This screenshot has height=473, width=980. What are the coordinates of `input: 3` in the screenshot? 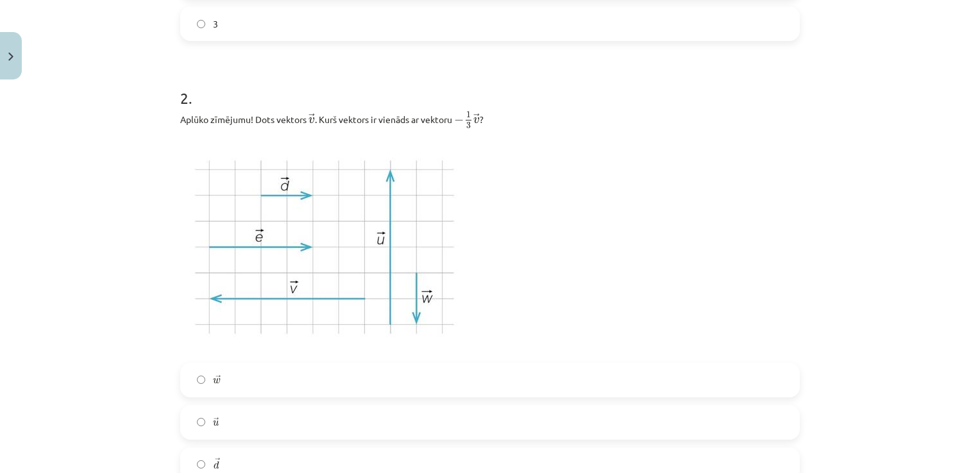 It's located at (201, 23).